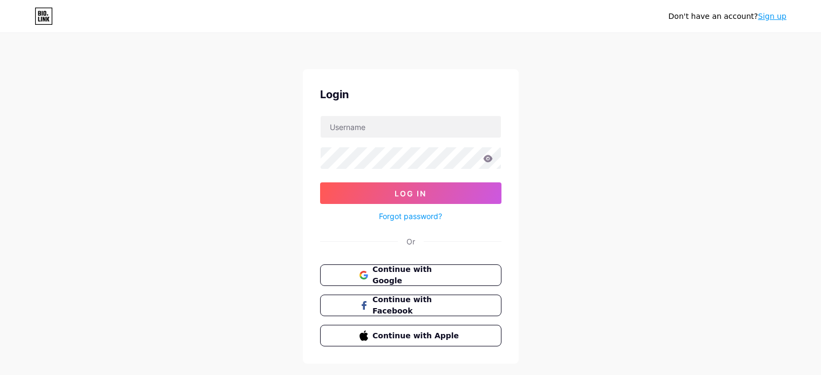  What do you see at coordinates (411, 336) in the screenshot?
I see `a: Continue with Apple` at bounding box center [411, 336].